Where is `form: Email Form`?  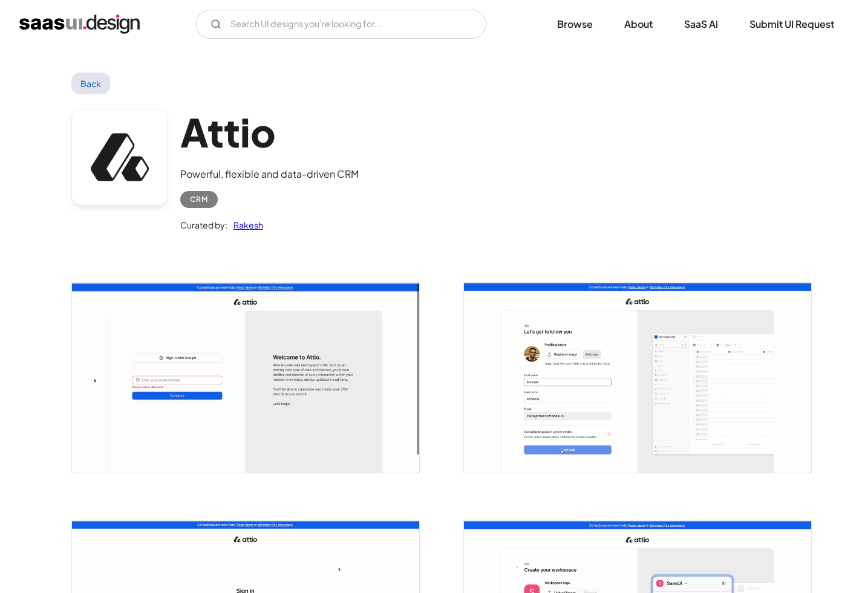
form: Email Form is located at coordinates (341, 24).